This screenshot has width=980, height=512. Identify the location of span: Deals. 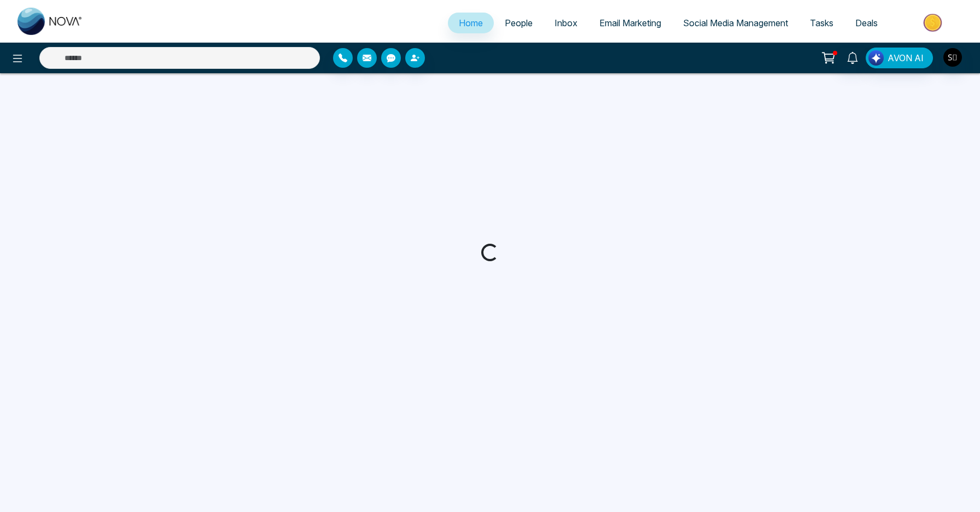
(866, 23).